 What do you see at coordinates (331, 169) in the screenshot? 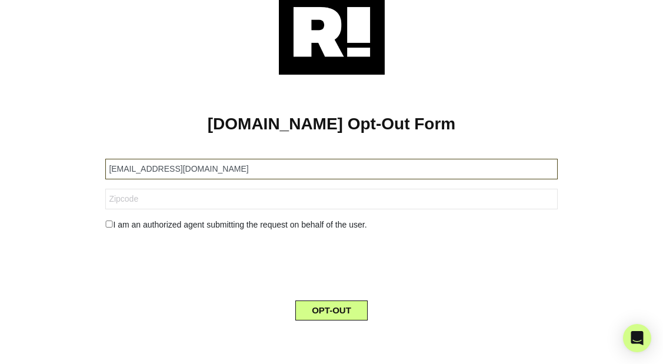
I see `input: Email Address` at bounding box center [331, 169].